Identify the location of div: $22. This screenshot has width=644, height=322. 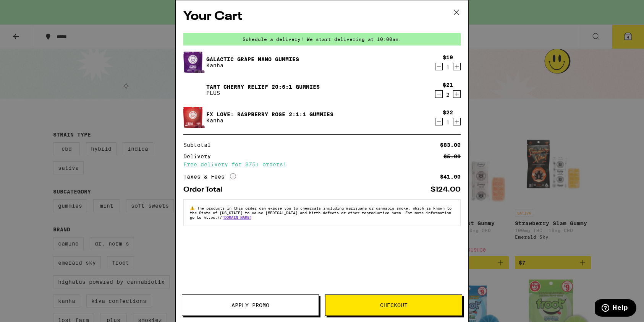
(447, 112).